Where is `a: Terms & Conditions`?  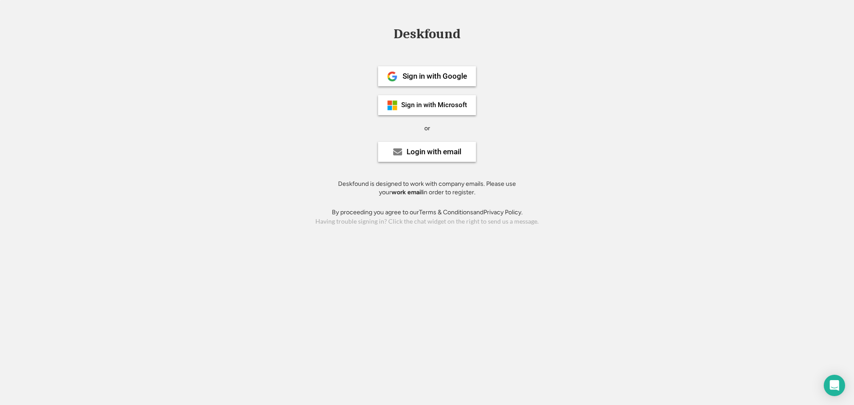
a: Terms & Conditions is located at coordinates (446, 212).